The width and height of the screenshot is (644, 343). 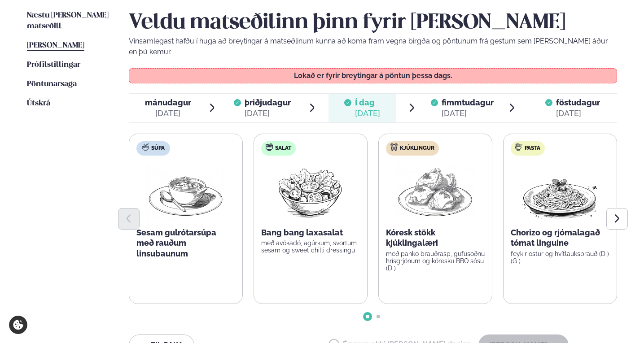 What do you see at coordinates (269, 147) in the screenshot?
I see `img: salad.svg` at bounding box center [269, 147].